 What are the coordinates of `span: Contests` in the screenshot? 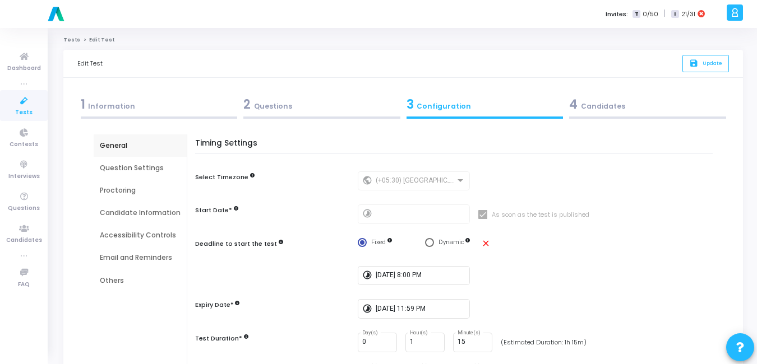 It's located at (24, 145).